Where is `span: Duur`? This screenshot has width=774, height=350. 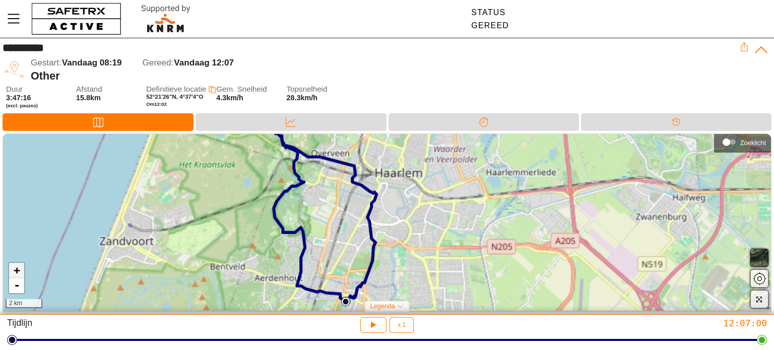 span: Duur is located at coordinates (38, 89).